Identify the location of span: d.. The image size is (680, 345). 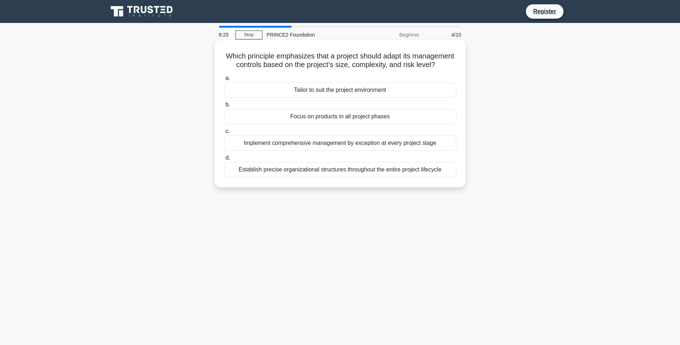
(228, 157).